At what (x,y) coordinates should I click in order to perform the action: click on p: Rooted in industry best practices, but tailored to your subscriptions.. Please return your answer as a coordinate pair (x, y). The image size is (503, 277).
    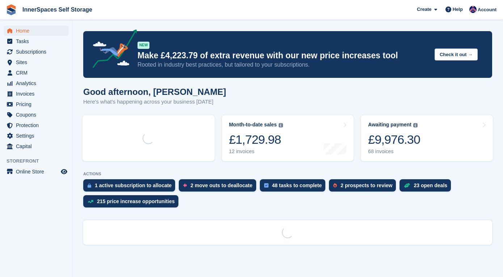
    Looking at the image, I should click on (283, 65).